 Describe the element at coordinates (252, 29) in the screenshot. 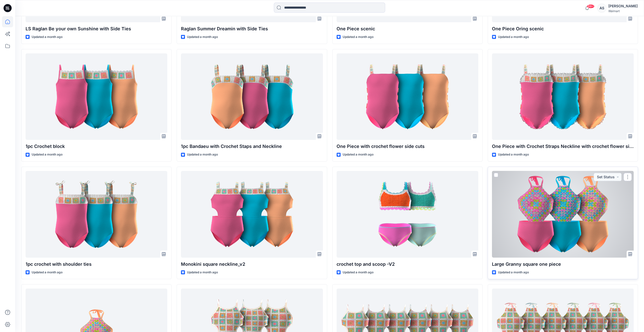

I see `p: Raglan Summer Dreamin with Side Ties` at that location.